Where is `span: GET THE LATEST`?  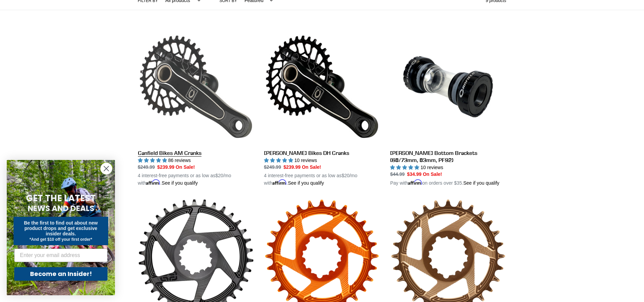
span: GET THE LATEST is located at coordinates (61, 198).